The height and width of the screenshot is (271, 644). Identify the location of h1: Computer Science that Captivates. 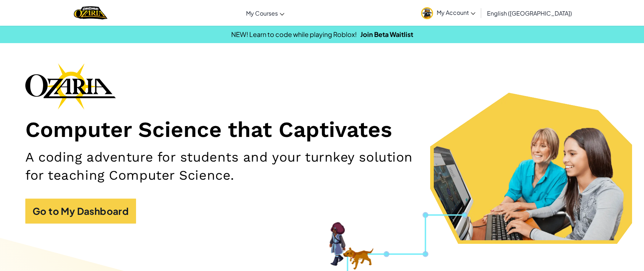
(322, 130).